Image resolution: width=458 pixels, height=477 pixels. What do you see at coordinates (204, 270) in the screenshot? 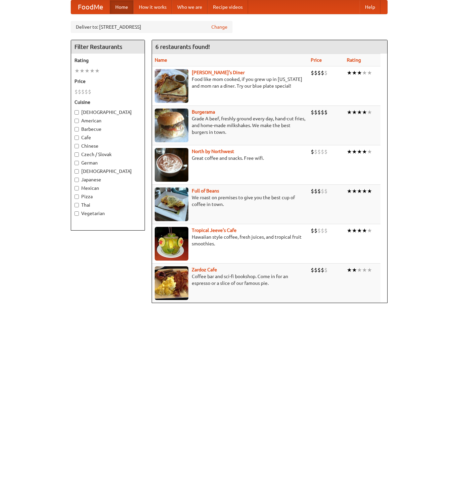
I see `a: Zardoz Cafe` at bounding box center [204, 270].